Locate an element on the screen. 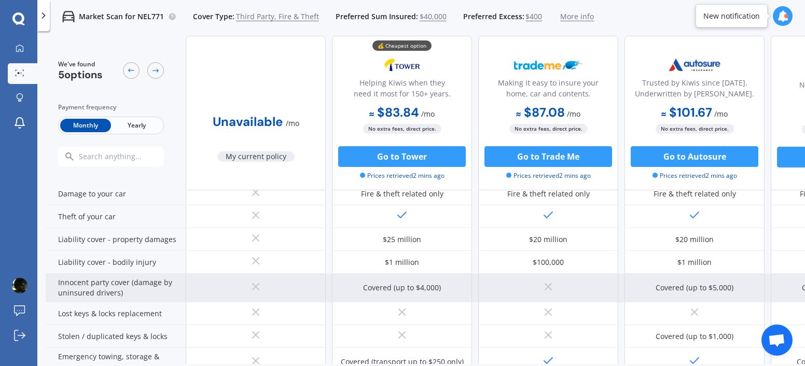 This screenshot has height=366, width=805. input: Search anything... is located at coordinates (131, 157).